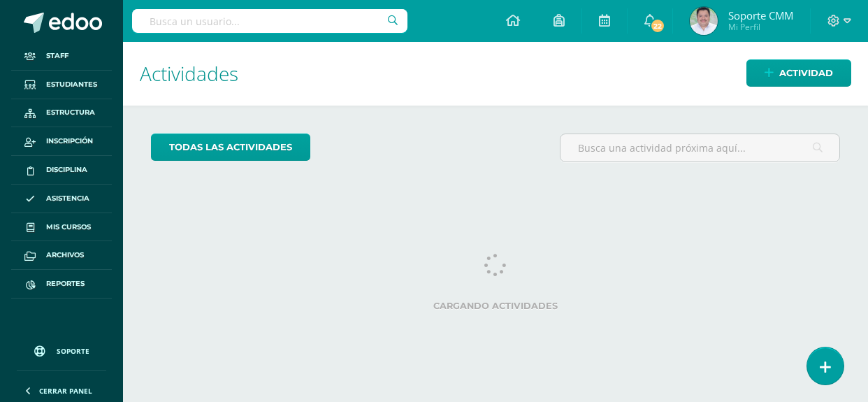 Image resolution: width=868 pixels, height=402 pixels. I want to click on label: Cargando actividades, so click(495, 305).